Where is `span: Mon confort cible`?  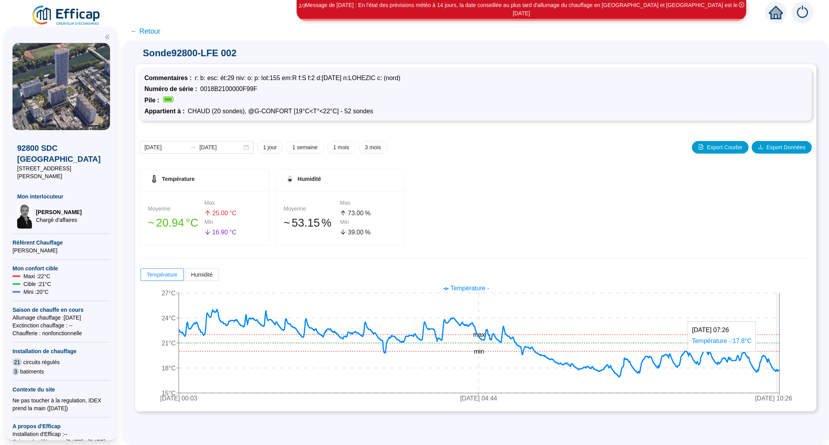 span: Mon confort cible is located at coordinates (61, 268).